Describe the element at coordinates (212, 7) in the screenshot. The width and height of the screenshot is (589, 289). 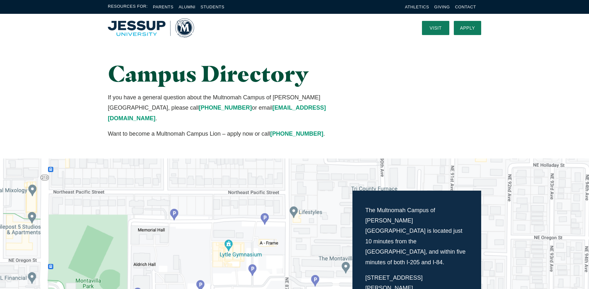
I see `a: Students` at that location.